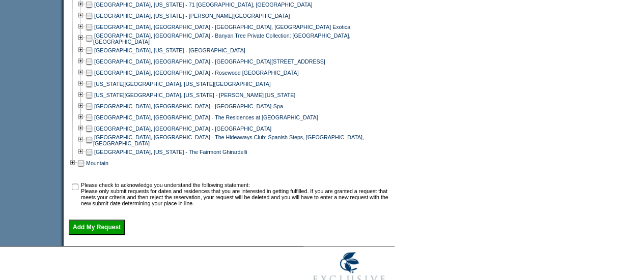 This screenshot has height=280, width=644. I want to click on td: Please check to acknowledge you understand the following statement: Please only submit requests f..., so click(236, 194).